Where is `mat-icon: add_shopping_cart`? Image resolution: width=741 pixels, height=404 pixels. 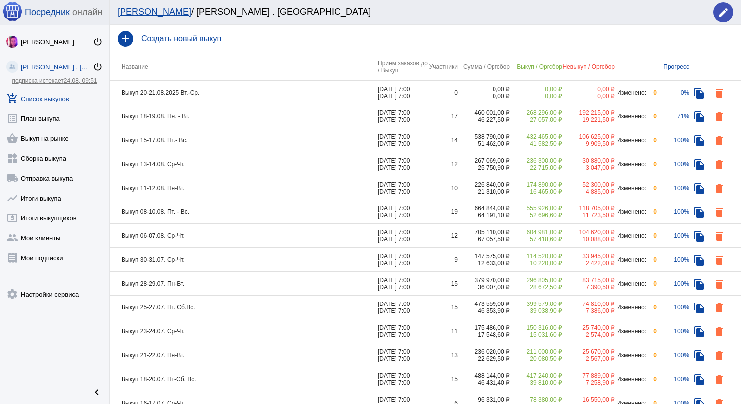
mat-icon: add_shopping_cart is located at coordinates (12, 99).